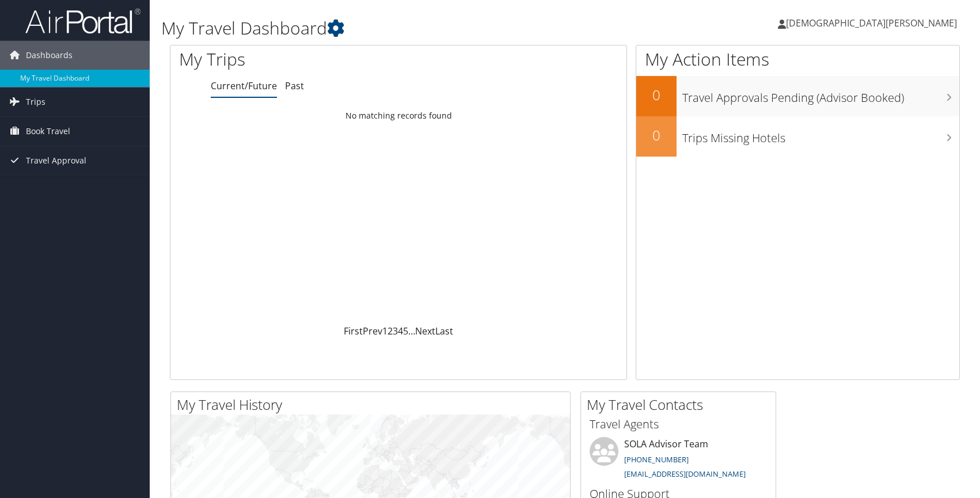 This screenshot has height=498, width=980. I want to click on img: airportal-logo.png, so click(83, 20).